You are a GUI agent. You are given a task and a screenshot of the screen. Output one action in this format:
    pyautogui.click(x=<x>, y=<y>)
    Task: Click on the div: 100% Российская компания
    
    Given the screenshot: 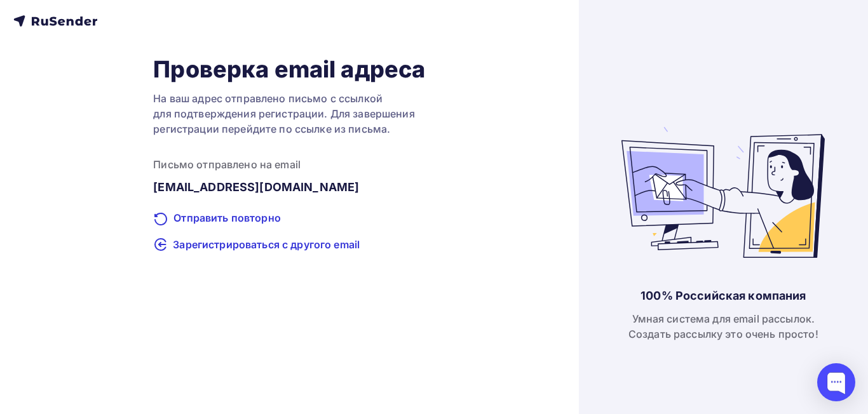 What is the action you would take?
    pyautogui.click(x=724, y=296)
    